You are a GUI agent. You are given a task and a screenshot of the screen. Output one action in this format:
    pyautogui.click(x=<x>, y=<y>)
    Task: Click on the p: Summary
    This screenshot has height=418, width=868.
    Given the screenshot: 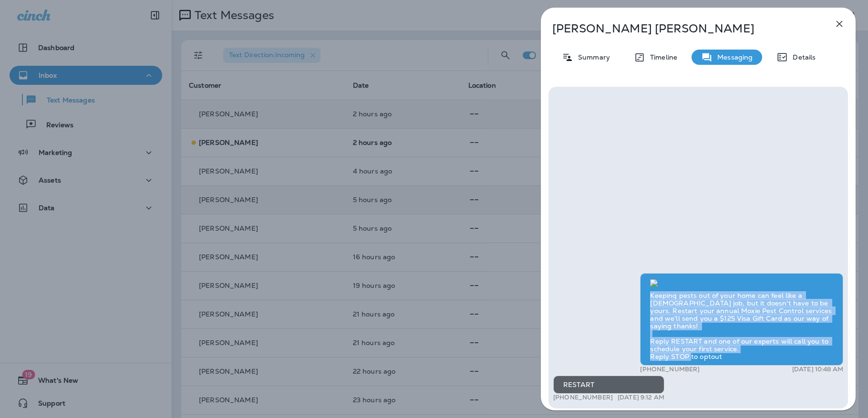 What is the action you would take?
    pyautogui.click(x=592, y=57)
    